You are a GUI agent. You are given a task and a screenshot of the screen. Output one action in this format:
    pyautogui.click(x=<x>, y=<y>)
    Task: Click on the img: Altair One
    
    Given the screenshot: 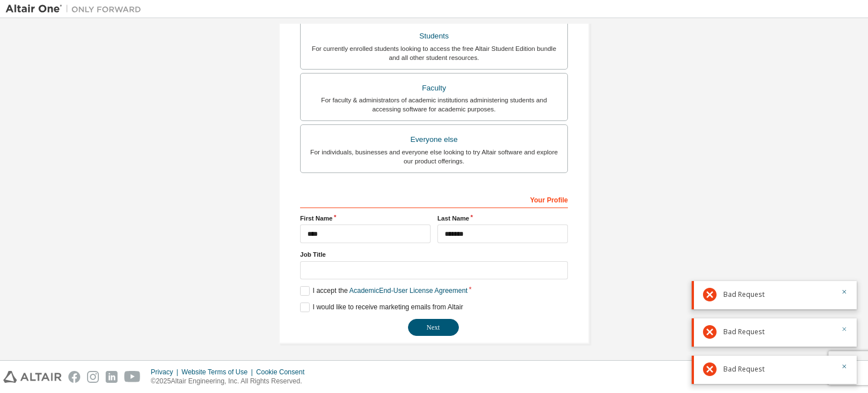 What is the action you would take?
    pyautogui.click(x=76, y=9)
    